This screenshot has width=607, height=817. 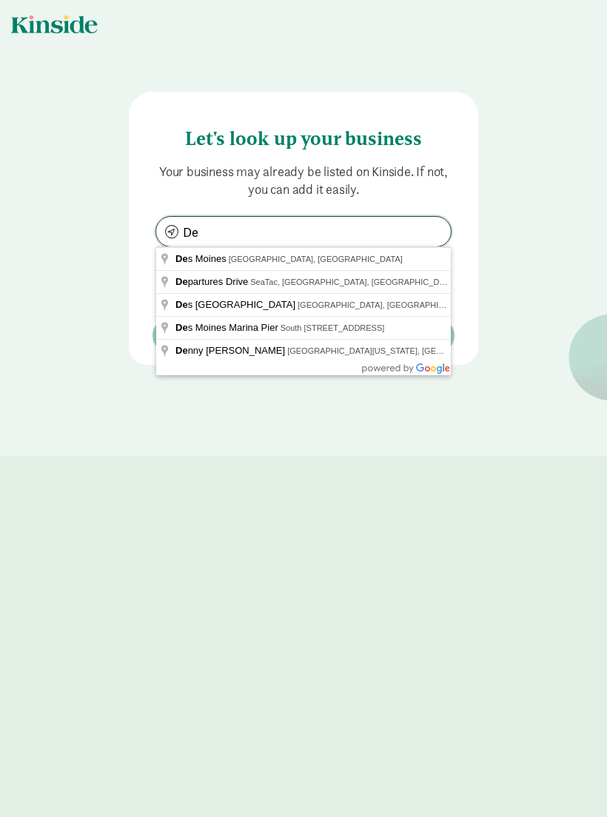 What do you see at coordinates (202, 258) in the screenshot?
I see `span: s Moines` at bounding box center [202, 258].